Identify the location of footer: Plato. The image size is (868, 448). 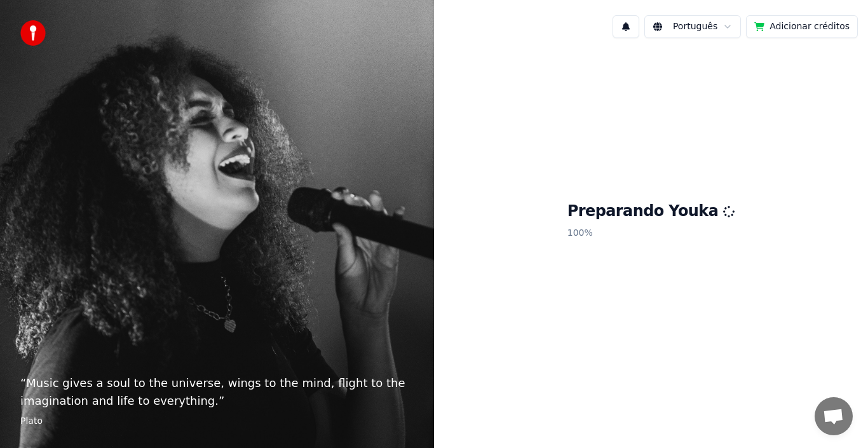
(217, 421).